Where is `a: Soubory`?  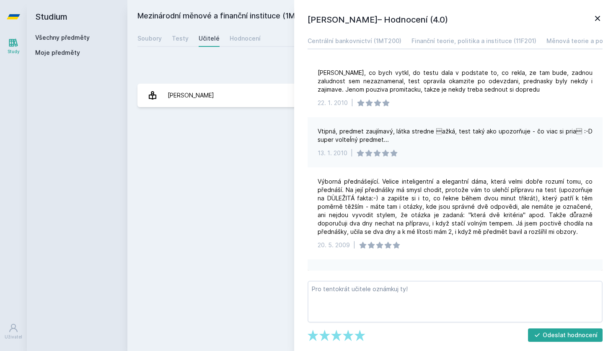
a: Soubory is located at coordinates (150, 39).